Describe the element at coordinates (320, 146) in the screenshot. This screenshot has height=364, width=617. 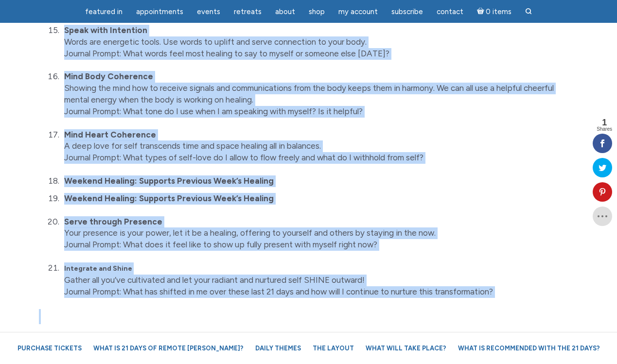
I see `li: A deep love for self transcends time and space healing all in balances. Journal Prompt: What type...` at that location.